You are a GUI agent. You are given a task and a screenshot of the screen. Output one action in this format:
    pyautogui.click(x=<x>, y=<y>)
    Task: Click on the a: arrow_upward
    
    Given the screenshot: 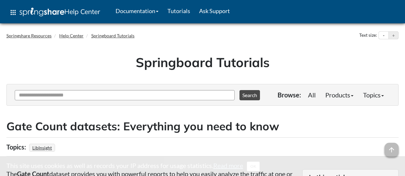 What is the action you would take?
    pyautogui.click(x=392, y=148)
    